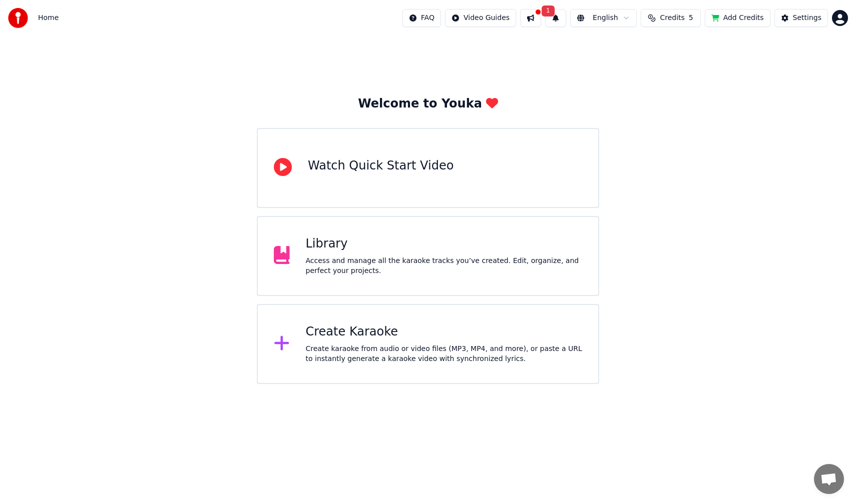  I want to click on div: Create karaoke from audio or video files (MP3, MP4, and more), or paste a URL to instantly genera..., so click(444, 354).